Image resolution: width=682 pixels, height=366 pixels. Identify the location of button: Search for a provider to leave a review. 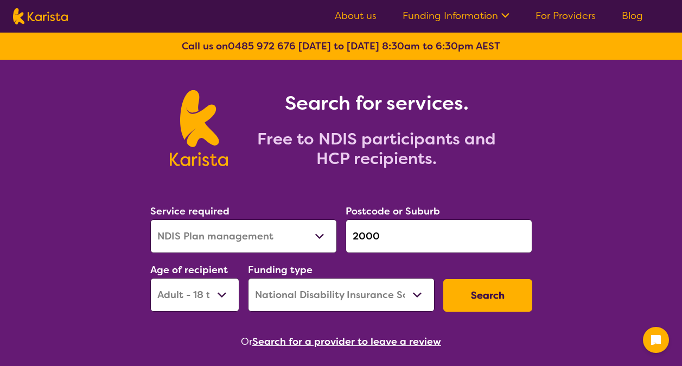
(347, 341).